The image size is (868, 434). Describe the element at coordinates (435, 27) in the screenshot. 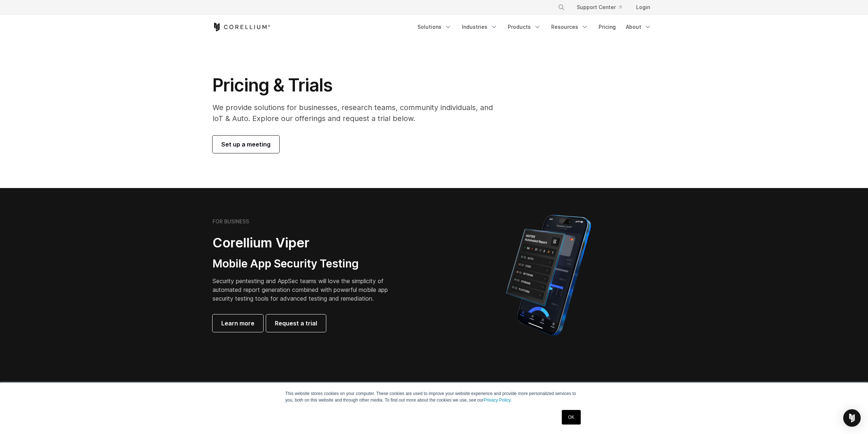

I see `a: Solutions` at that location.